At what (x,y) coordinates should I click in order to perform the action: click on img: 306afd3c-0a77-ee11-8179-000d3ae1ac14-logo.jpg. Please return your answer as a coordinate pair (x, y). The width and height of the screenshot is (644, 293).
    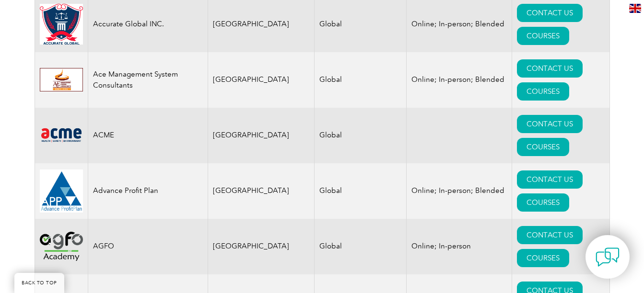
    Looking at the image, I should click on (61, 79).